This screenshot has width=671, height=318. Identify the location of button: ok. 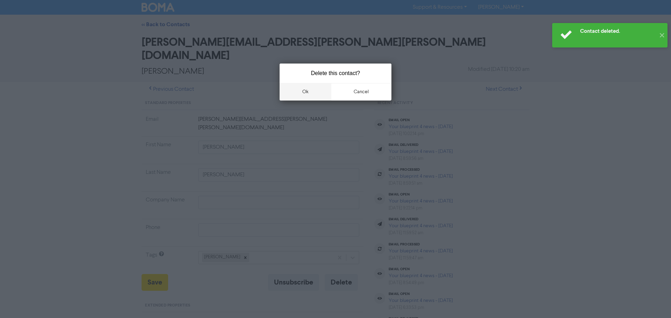
(305, 92).